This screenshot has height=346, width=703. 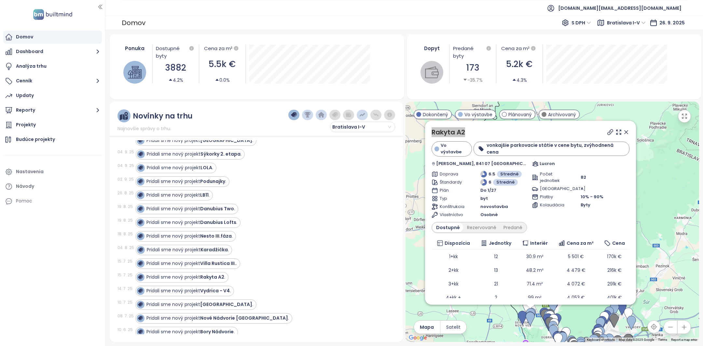 What do you see at coordinates (636, 340) in the screenshot?
I see `span: Map data ©2025 Google` at bounding box center [636, 340].